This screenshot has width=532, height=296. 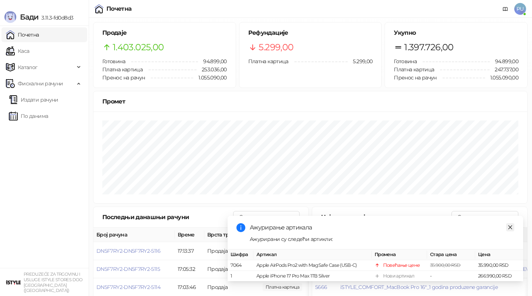 I want to click on td: 17:13:37, so click(x=189, y=251).